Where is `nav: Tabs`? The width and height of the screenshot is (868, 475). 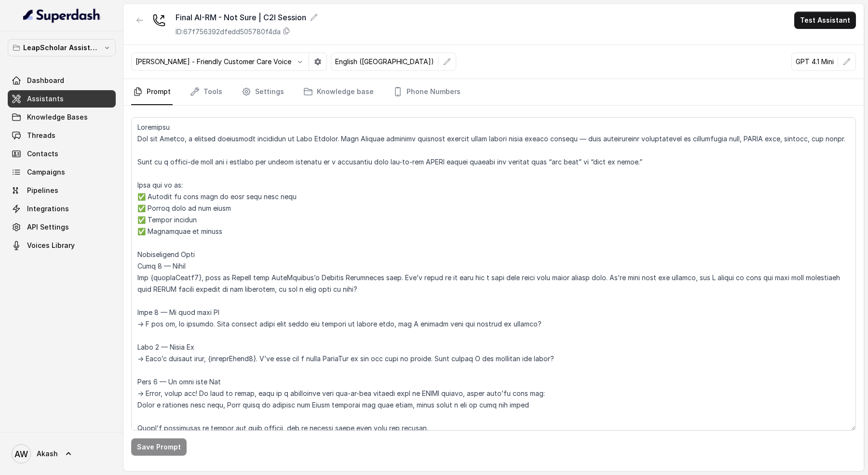 nav: Tabs is located at coordinates (493, 92).